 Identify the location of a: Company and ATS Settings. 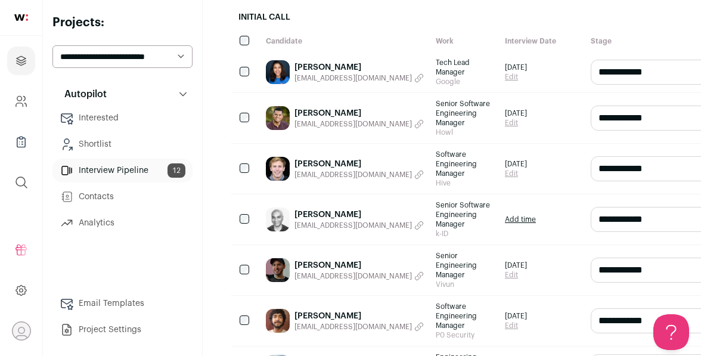
(21, 101).